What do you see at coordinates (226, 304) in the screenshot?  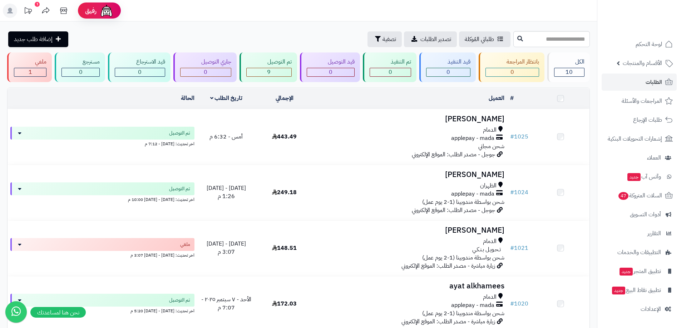 I see `span: الأحد - ٧ سبتمبر ٢٠٢٥ - 7:07 م` at bounding box center [226, 304].